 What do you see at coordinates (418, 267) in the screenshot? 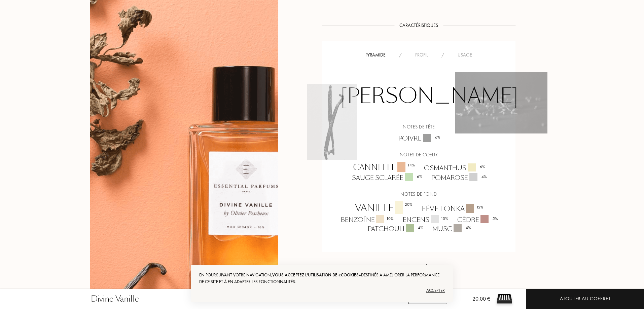
I see `div: Voir les ingrédients` at bounding box center [418, 267].